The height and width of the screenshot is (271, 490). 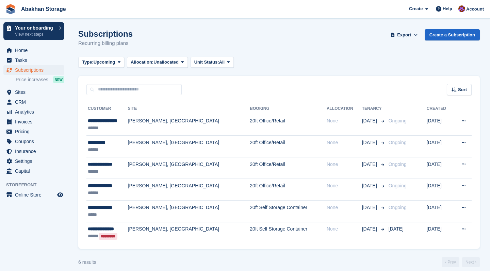 What do you see at coordinates (157, 62) in the screenshot?
I see `button: Allocation: Unallocated` at bounding box center [157, 62].